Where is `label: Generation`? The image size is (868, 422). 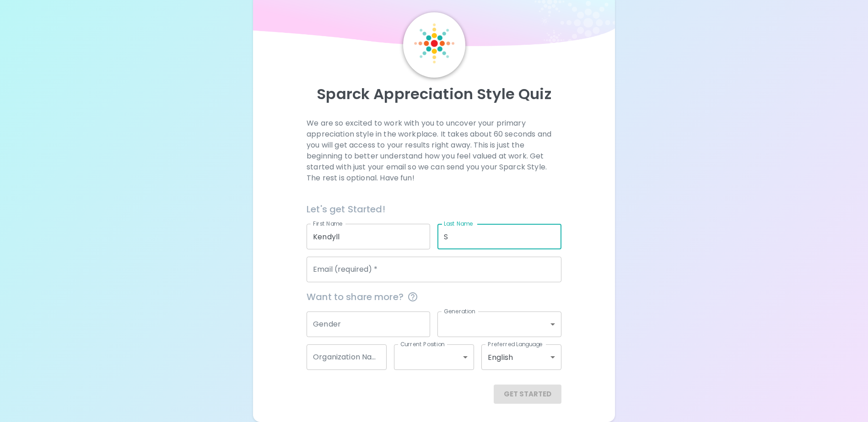
label: Generation is located at coordinates (459, 311).